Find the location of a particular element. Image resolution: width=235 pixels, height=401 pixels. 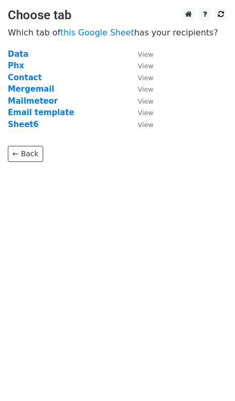

a: Data is located at coordinates (18, 54).